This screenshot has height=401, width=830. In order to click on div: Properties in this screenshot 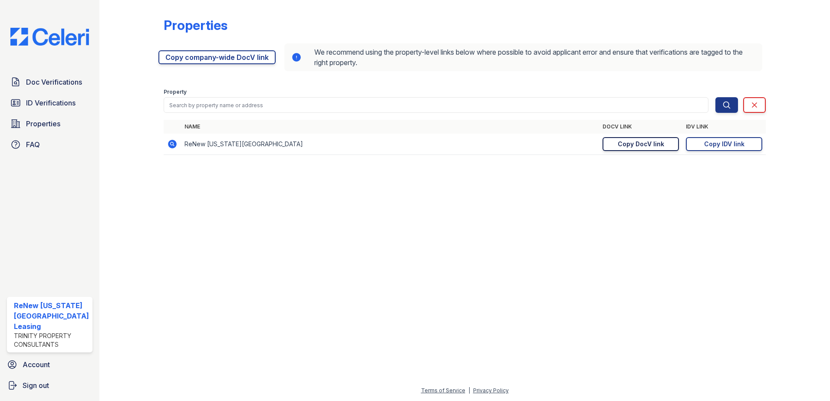, I will do `click(195, 25)`.